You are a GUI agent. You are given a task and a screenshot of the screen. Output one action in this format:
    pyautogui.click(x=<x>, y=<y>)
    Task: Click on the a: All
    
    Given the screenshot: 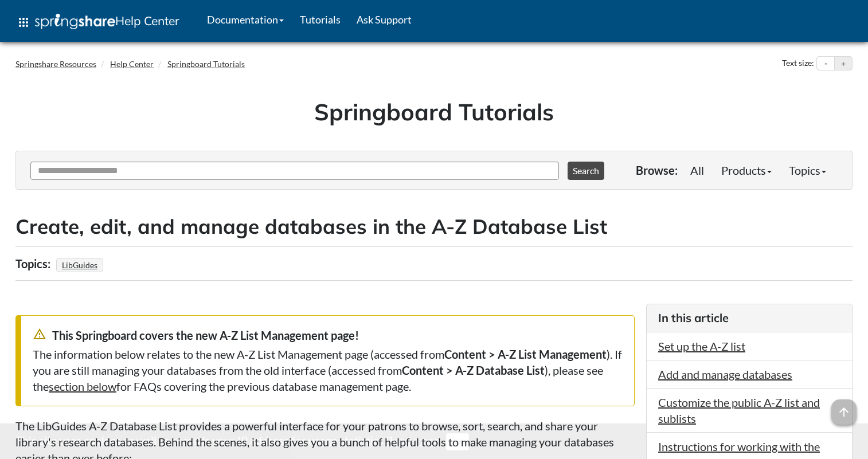 What is the action you would take?
    pyautogui.click(x=697, y=170)
    